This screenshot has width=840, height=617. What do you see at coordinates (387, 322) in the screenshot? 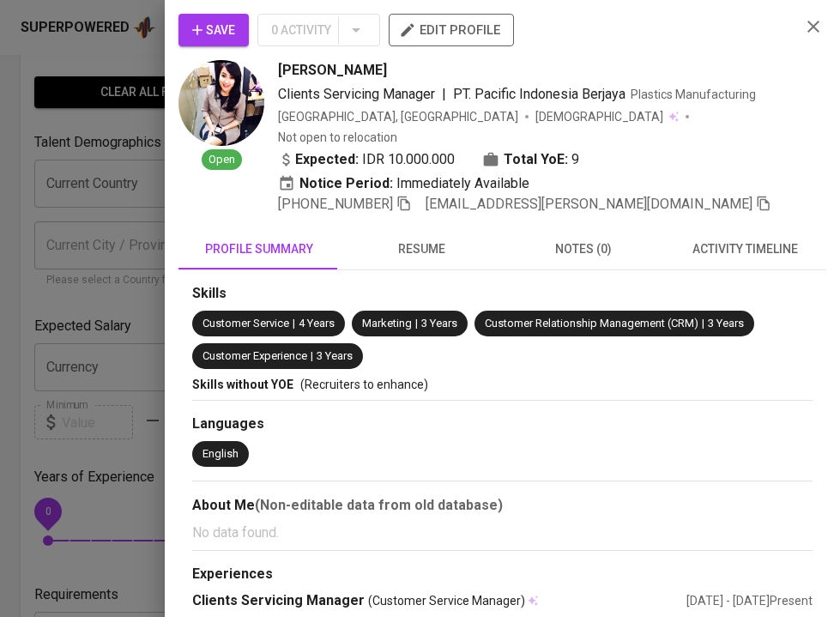
I see `span: Marketing` at bounding box center [387, 322].